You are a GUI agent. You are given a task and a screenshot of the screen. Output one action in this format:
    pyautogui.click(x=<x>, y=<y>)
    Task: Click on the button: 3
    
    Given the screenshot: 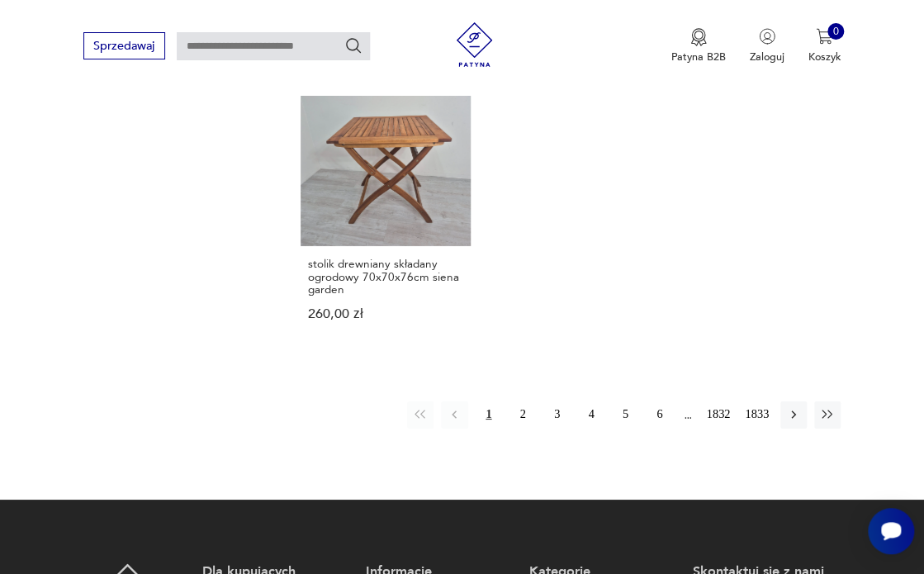 What is the action you would take?
    pyautogui.click(x=556, y=414)
    